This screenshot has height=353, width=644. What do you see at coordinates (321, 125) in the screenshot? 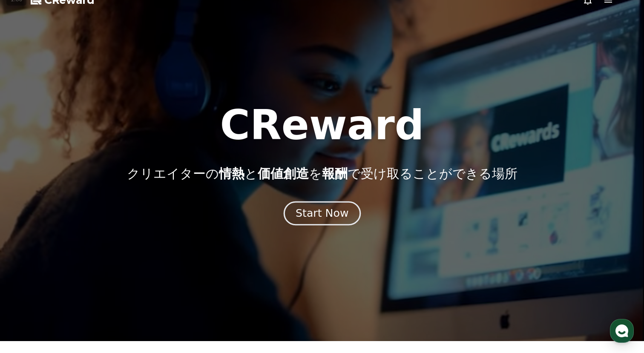
I see `h1: CReward` at bounding box center [321, 125].